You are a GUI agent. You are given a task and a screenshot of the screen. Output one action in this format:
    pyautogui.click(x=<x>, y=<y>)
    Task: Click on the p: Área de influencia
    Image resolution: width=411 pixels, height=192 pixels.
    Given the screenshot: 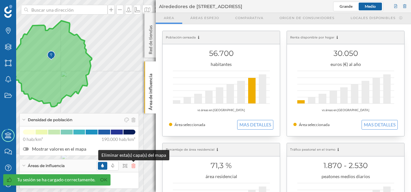 What is the action you would take?
    pyautogui.click(x=151, y=91)
    